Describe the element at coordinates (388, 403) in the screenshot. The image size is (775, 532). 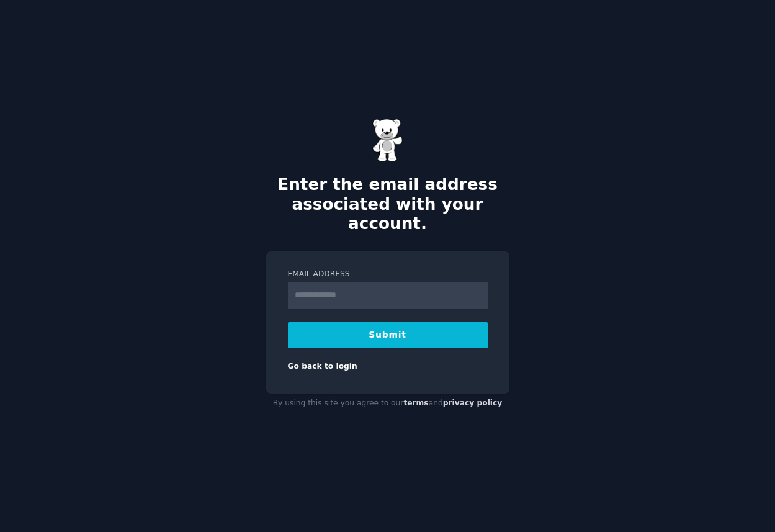
I see `div: By using this site you agree to our and` at that location.